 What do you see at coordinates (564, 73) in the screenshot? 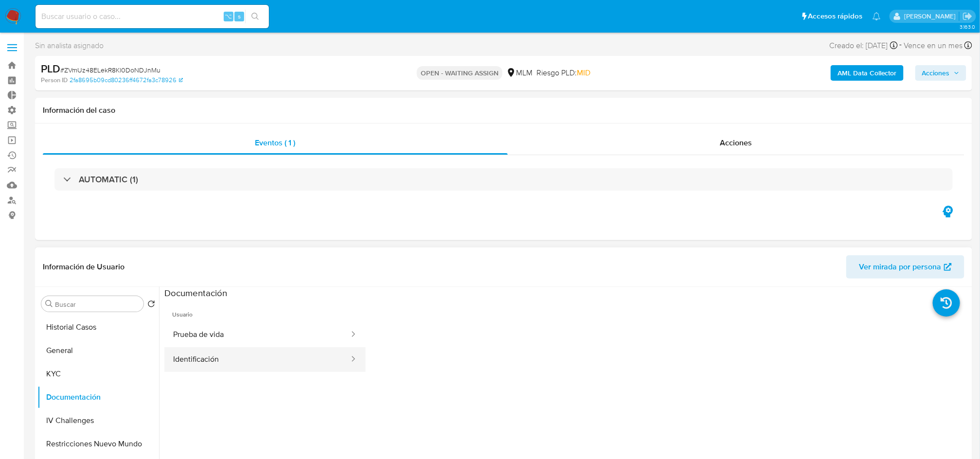
I see `span: Riesgo PLD:` at bounding box center [564, 73].